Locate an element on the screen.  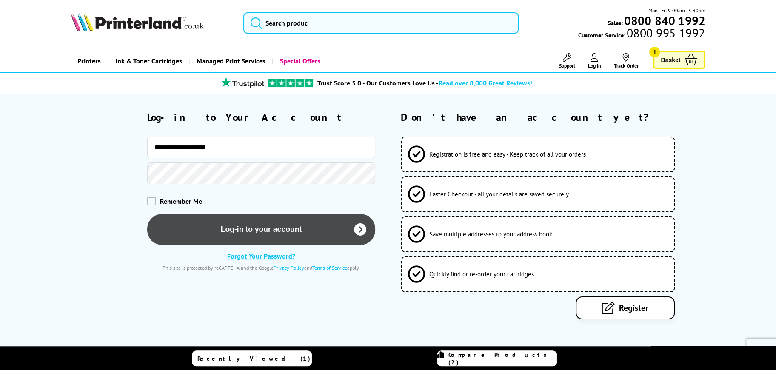
h2: Log-in to Your Account is located at coordinates (261, 117).